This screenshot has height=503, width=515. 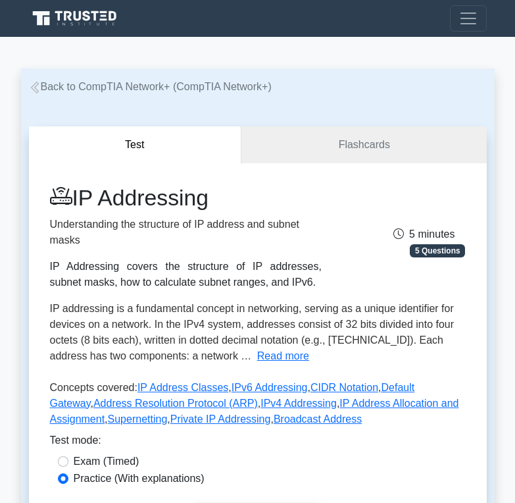 I want to click on a: IP Address Classes, so click(x=183, y=387).